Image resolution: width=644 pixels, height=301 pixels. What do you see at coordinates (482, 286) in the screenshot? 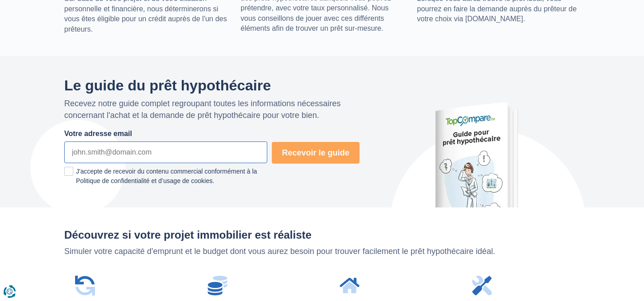
I see `img: Quel est le coût total de mon projet?` at bounding box center [482, 286].